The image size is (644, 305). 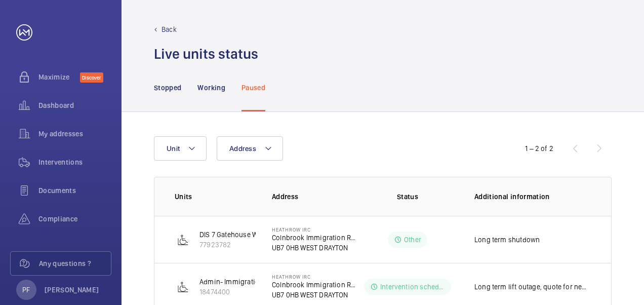 I want to click on p: Address, so click(x=315, y=197).